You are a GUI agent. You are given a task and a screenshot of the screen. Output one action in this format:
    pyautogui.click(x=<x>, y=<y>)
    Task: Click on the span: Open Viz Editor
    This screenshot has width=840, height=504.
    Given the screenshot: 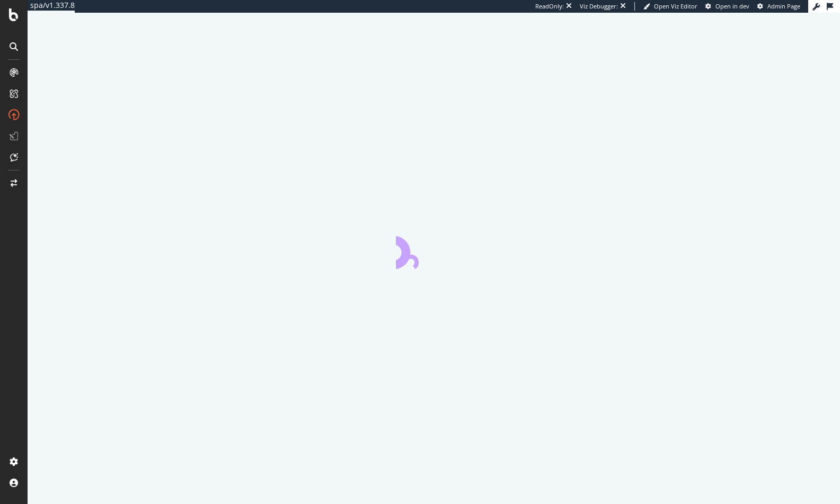 What is the action you would take?
    pyautogui.click(x=675, y=6)
    